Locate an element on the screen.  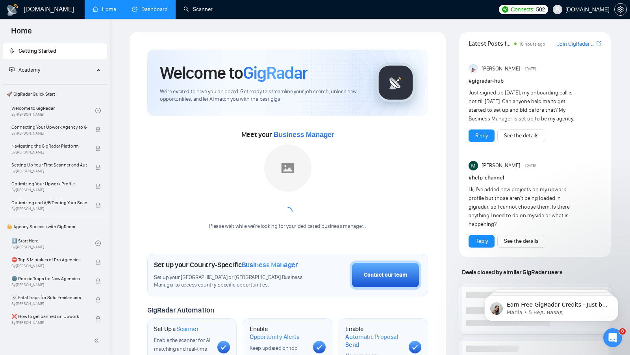
span: Scanner is located at coordinates (187, 329).